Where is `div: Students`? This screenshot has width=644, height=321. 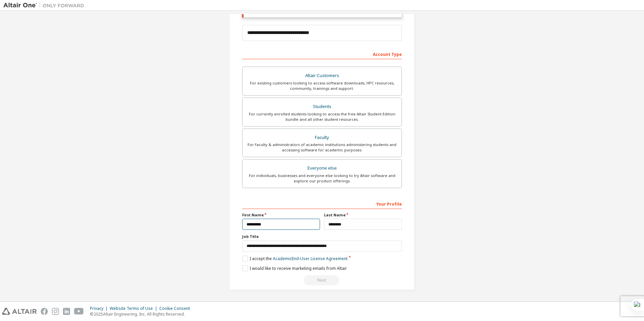 div: Students is located at coordinates (322, 107).